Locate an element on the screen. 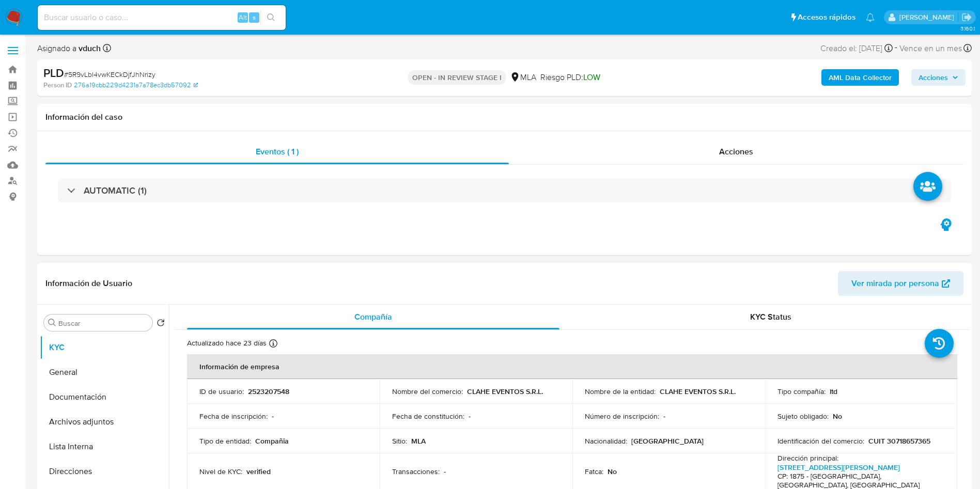 This screenshot has width=980, height=489. button: Buscar is located at coordinates (52, 323).